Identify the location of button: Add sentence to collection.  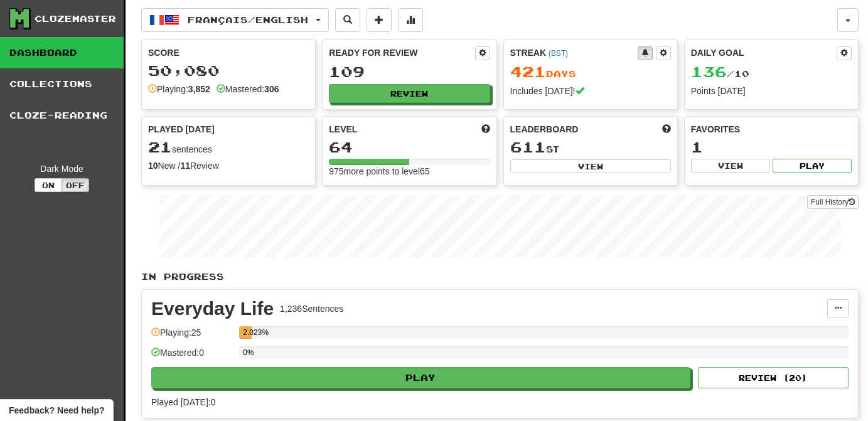
(379, 20).